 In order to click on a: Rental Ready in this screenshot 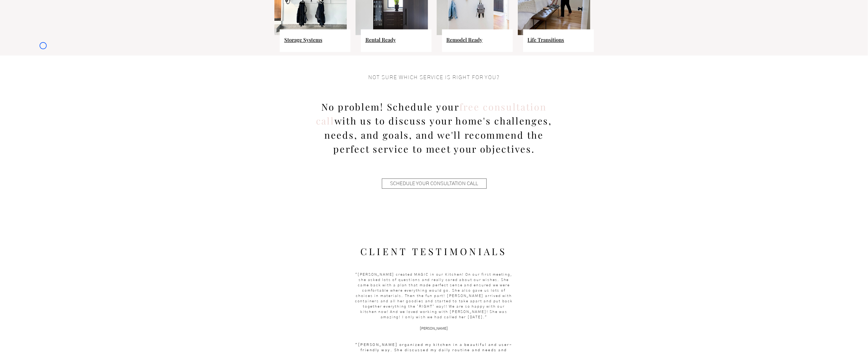, I will do `click(381, 39)`.